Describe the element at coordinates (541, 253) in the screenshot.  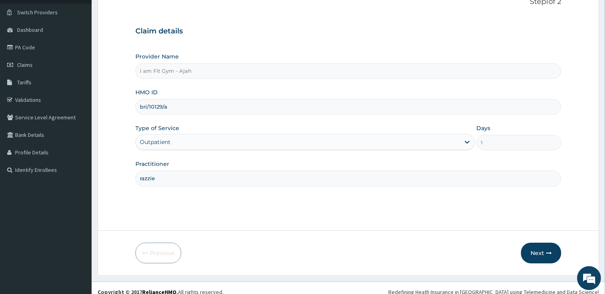
I see `button: Next` at that location.